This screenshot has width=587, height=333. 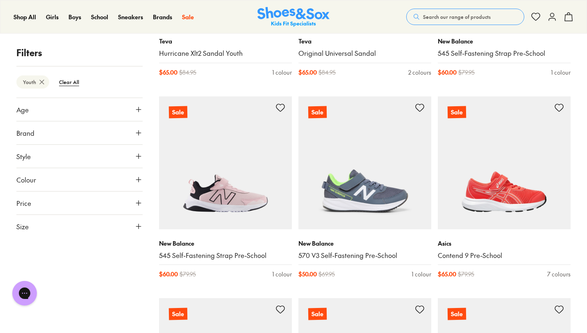 I want to click on a: Sneakers, so click(x=130, y=17).